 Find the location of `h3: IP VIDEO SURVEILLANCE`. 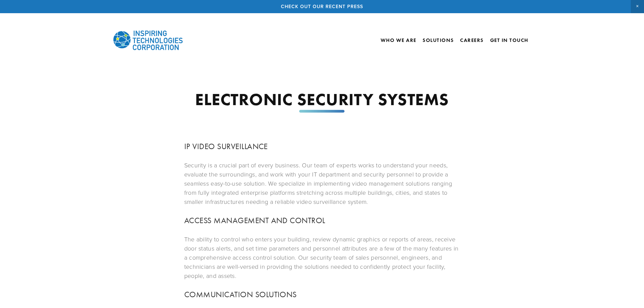

h3: IP VIDEO SURVEILLANCE is located at coordinates (322, 147).